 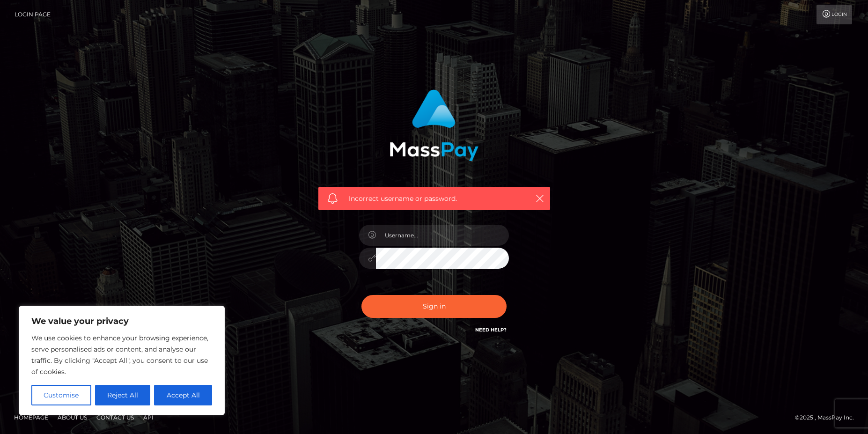 What do you see at coordinates (32, 14) in the screenshot?
I see `a: Login Page` at bounding box center [32, 14].